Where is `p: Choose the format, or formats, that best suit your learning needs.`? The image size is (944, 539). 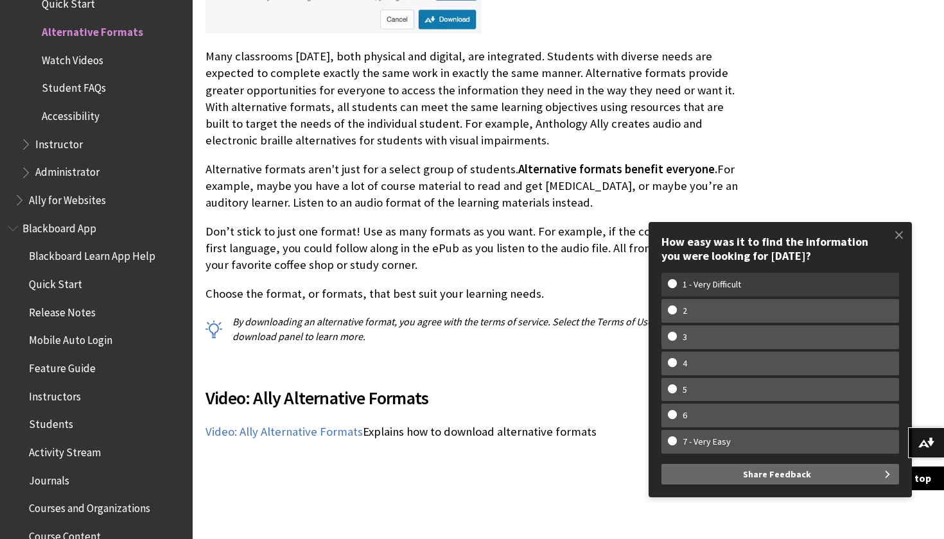 p: Choose the format, or formats, that best suit your learning needs. is located at coordinates (473, 294).